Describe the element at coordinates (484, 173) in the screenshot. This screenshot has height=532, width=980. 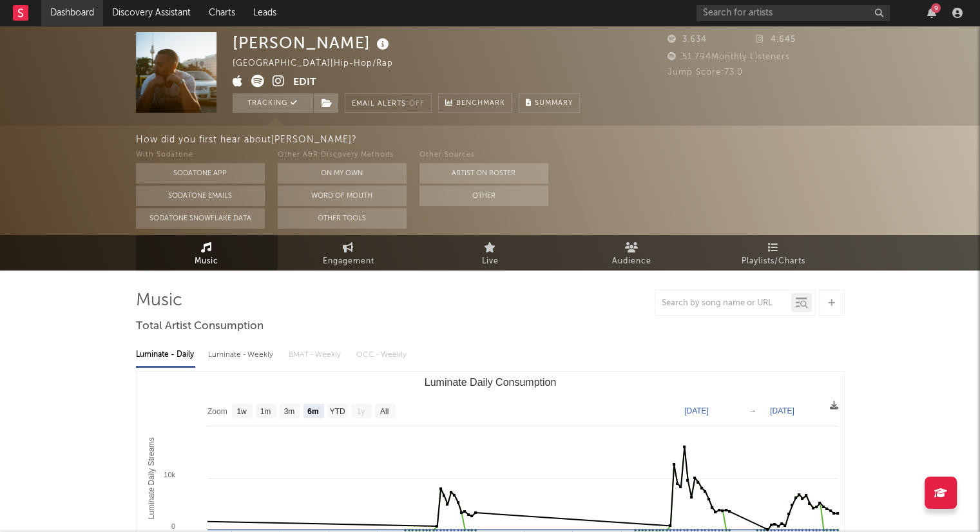
I see `button: Artist on Roster` at that location.